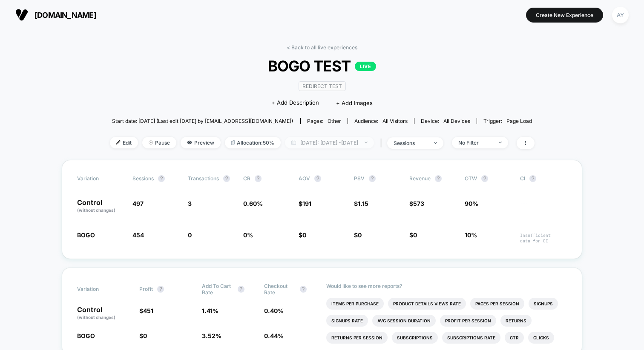 This screenshot has width=644, height=350. What do you see at coordinates (497, 304) in the screenshot?
I see `li: Pages Per Session` at bounding box center [497, 304].